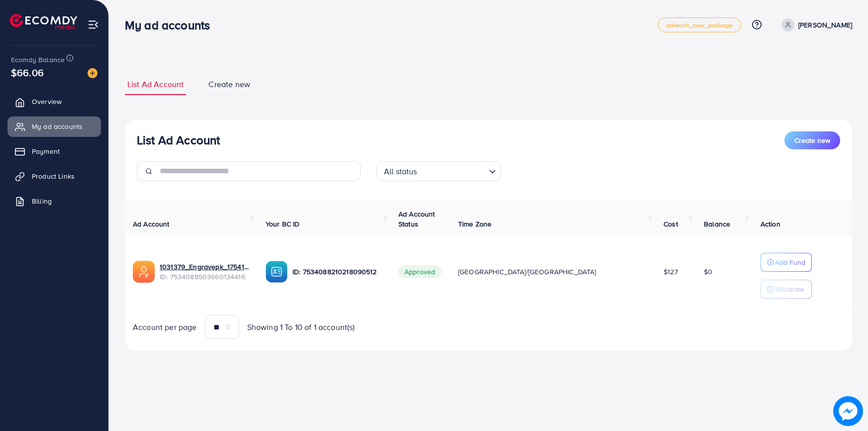 Image resolution: width=868 pixels, height=431 pixels. I want to click on span: All status, so click(401, 171).